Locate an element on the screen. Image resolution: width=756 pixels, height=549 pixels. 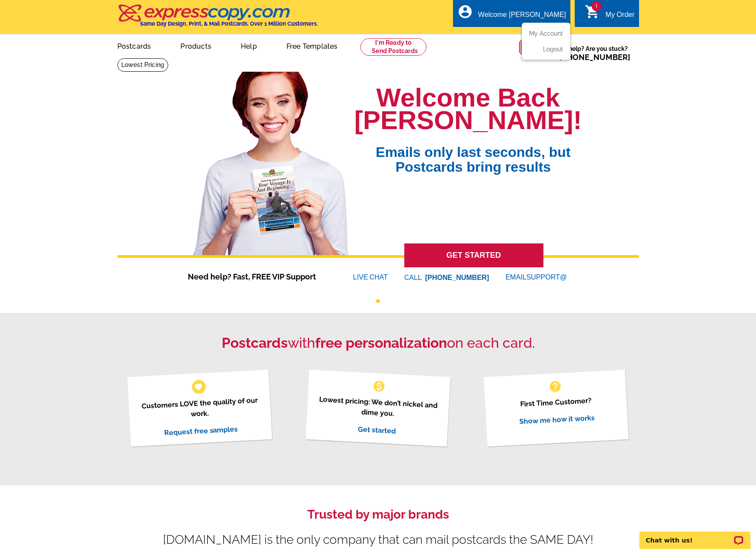
div: My Order is located at coordinates (620, 17).